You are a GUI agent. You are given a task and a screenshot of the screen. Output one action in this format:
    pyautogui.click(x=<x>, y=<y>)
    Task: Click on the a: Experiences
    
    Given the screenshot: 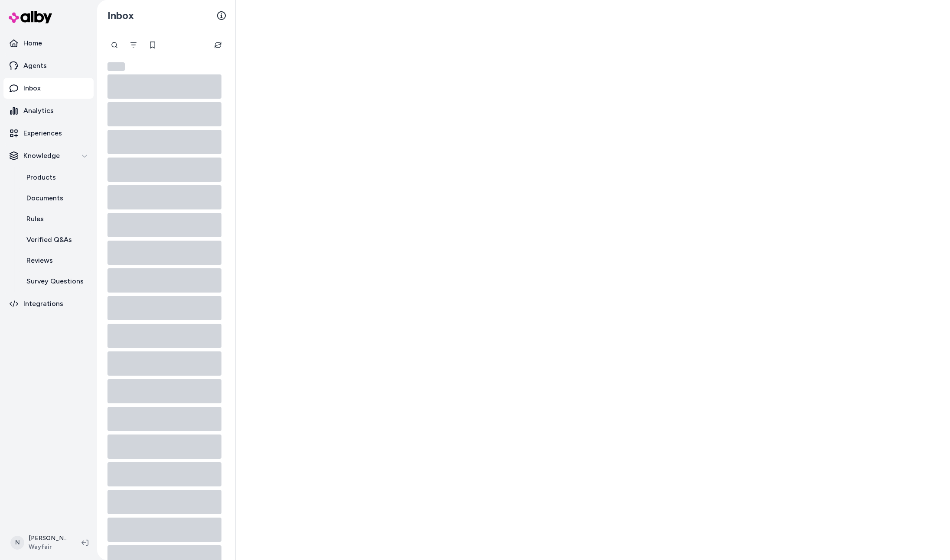 What is the action you would take?
    pyautogui.click(x=48, y=134)
    